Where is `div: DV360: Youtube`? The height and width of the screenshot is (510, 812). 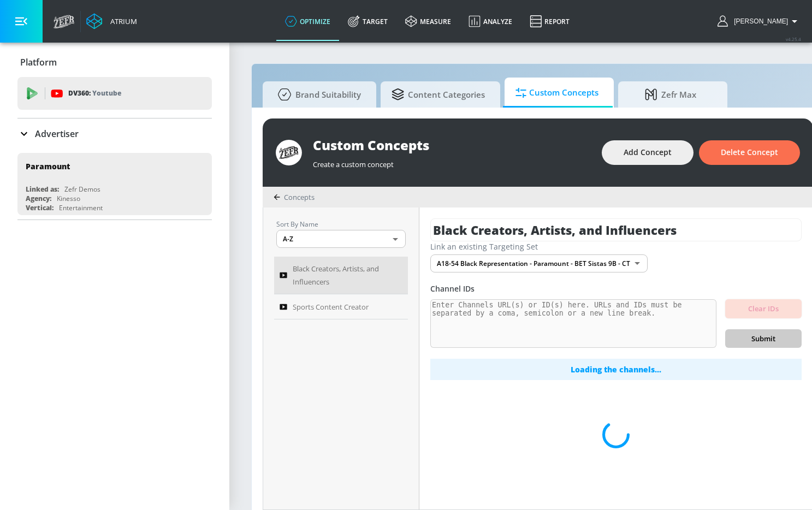 div: DV360: Youtube is located at coordinates (115, 94).